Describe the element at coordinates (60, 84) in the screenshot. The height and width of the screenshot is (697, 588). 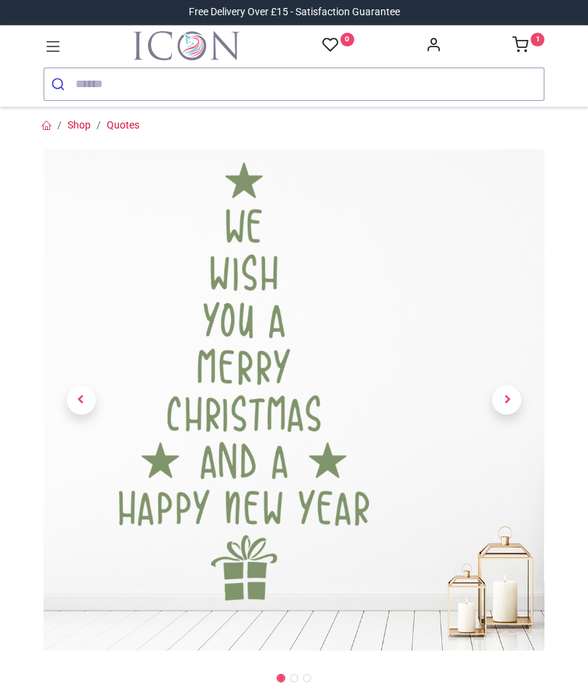
I see `button: Submit` at that location.